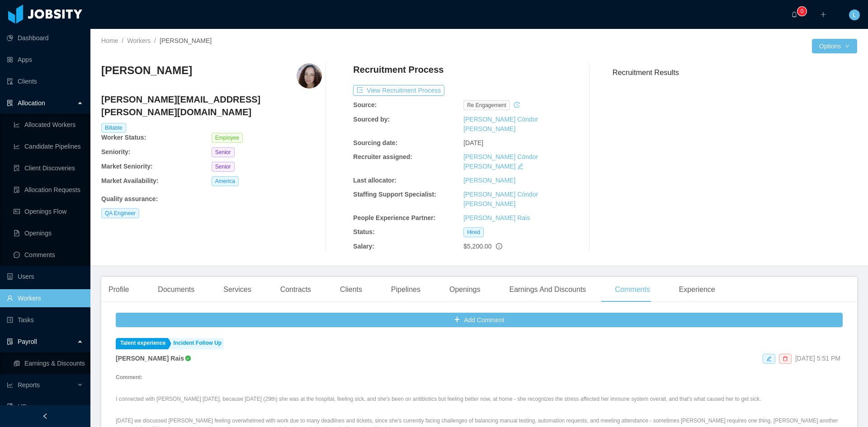 This screenshot has width=868, height=427. What do you see at coordinates (45, 81) in the screenshot?
I see `a: icon: auditClients` at bounding box center [45, 81].